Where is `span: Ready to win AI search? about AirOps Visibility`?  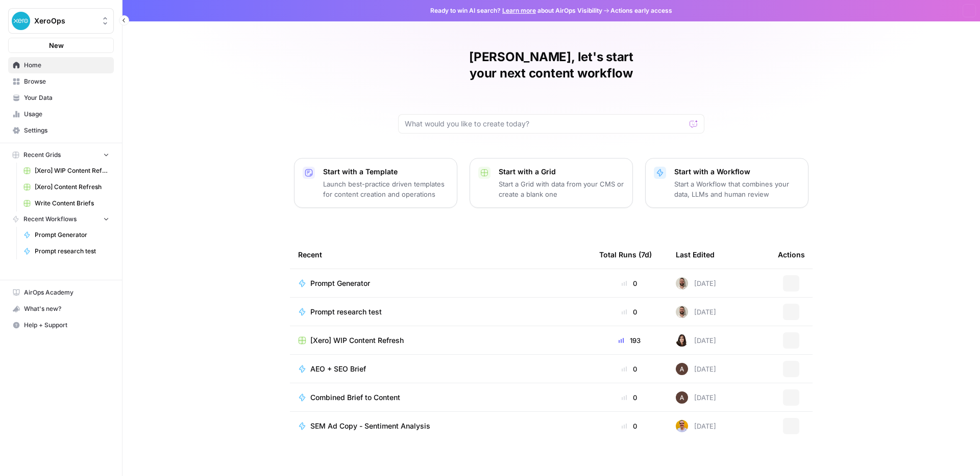
span: Ready to win AI search? about AirOps Visibility is located at coordinates (516, 11).